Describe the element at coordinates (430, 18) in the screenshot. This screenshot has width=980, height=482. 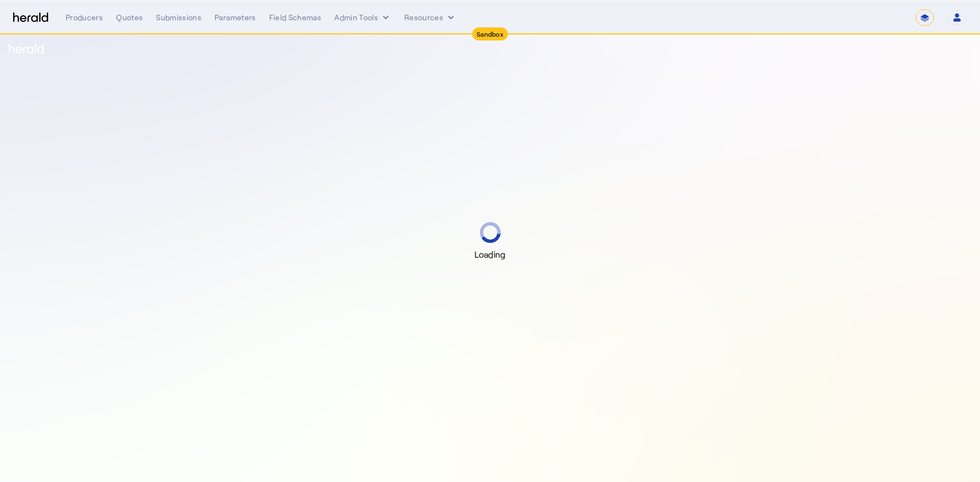
I see `button: Resources dropdown menu` at that location.